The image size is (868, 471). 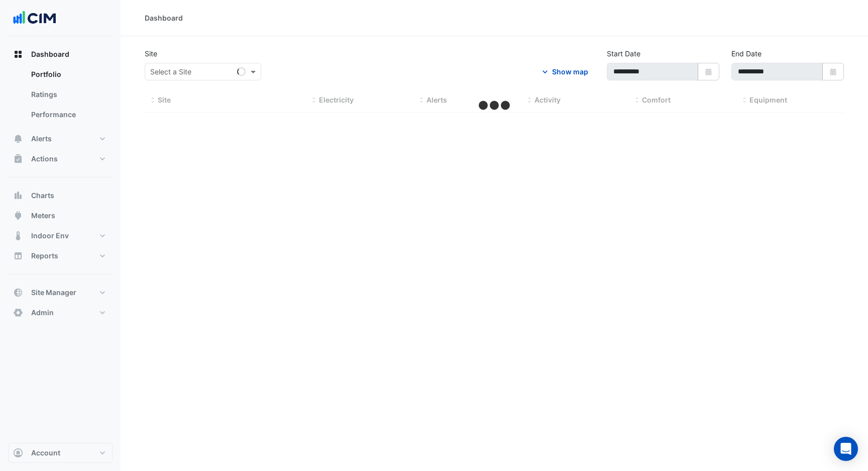 I want to click on img: Company Logo, so click(x=35, y=18).